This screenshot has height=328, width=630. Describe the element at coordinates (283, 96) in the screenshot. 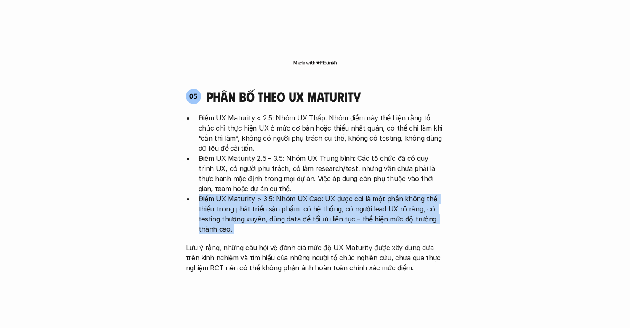

I see `h4: phân bố theo ux maturity` at that location.